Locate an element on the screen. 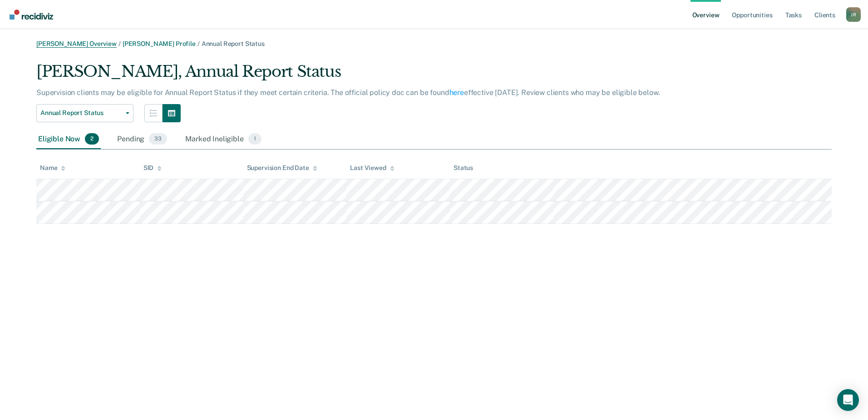  div: SID is located at coordinates (153, 168).